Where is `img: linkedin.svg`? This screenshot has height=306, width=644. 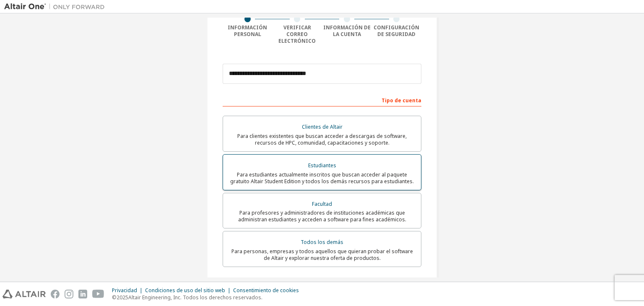 img: linkedin.svg is located at coordinates (83, 294).